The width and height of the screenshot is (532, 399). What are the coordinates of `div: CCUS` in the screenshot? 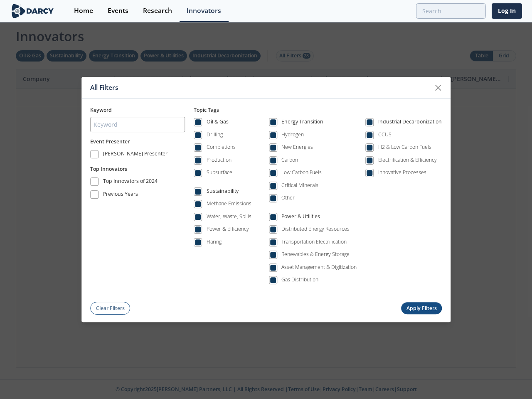 It's located at (385, 135).